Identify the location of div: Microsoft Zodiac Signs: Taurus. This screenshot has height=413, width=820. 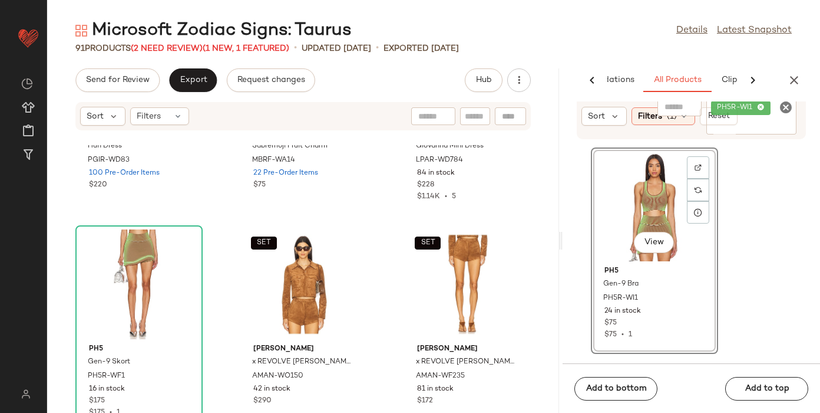
(213, 31).